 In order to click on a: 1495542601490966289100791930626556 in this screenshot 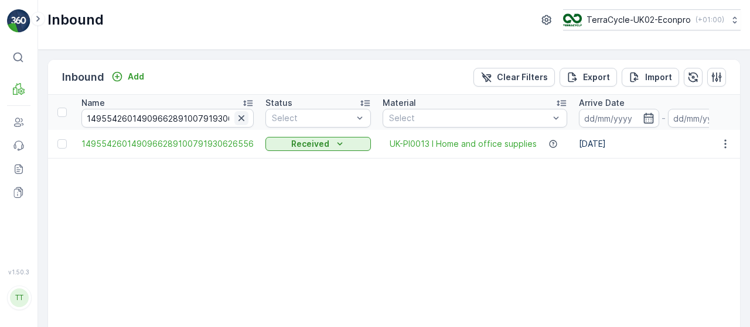, I will do `click(168, 144)`.